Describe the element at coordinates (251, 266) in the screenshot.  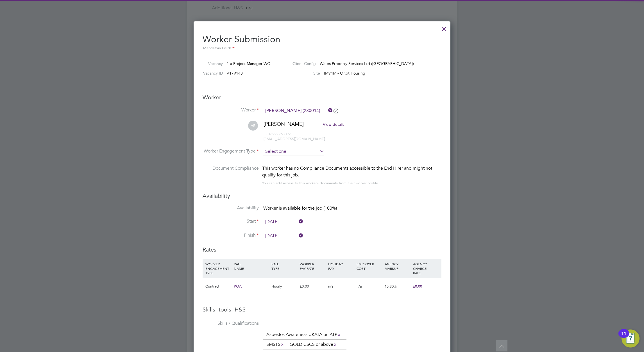
I see `div: RATE NAME` at that location.